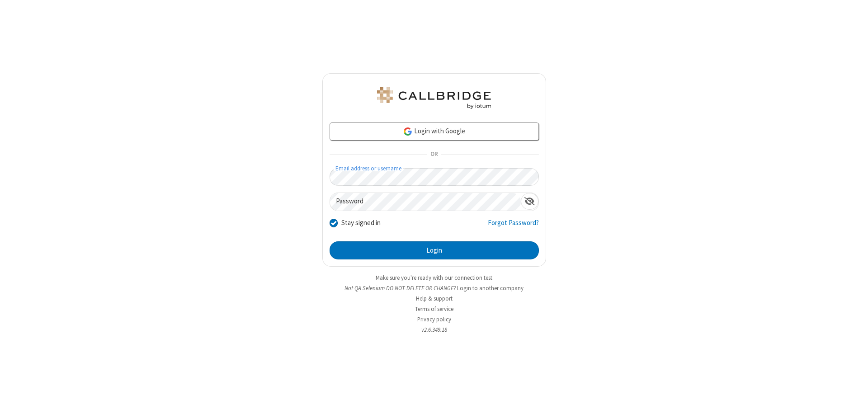  What do you see at coordinates (434, 154) in the screenshot?
I see `span: OR` at bounding box center [434, 154].